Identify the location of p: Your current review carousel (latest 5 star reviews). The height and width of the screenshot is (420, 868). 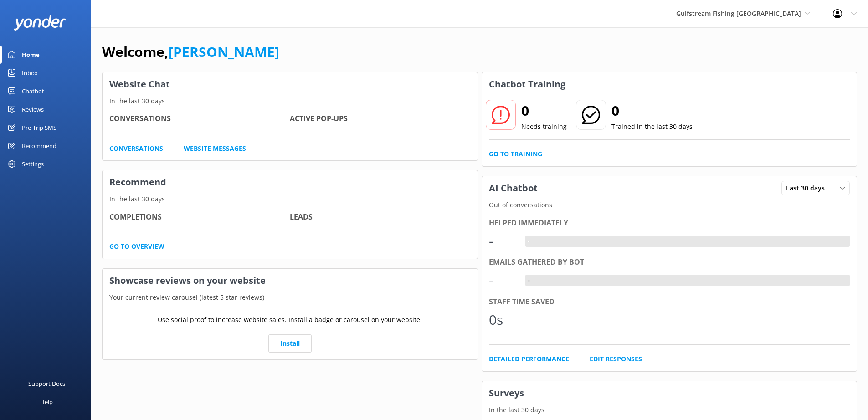
(289, 298).